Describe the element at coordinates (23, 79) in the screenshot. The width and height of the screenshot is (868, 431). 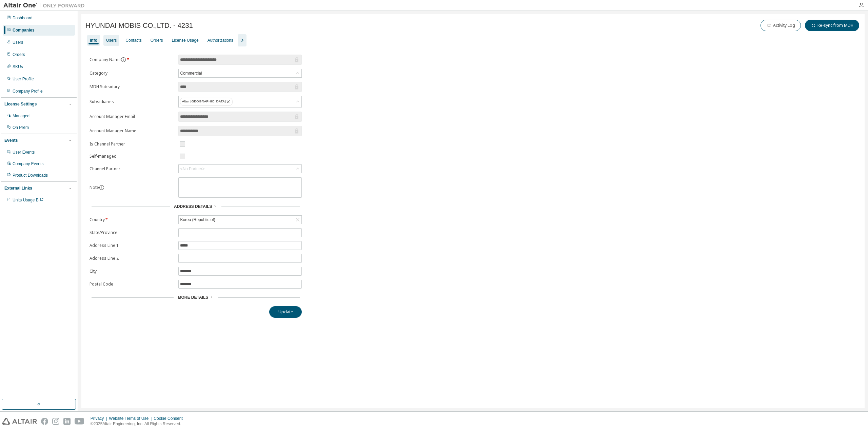
I see `div: User Profile` at that location.